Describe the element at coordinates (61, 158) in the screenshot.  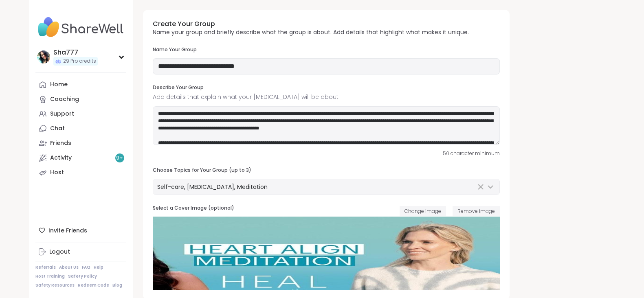
I see `div: Activity` at that location.